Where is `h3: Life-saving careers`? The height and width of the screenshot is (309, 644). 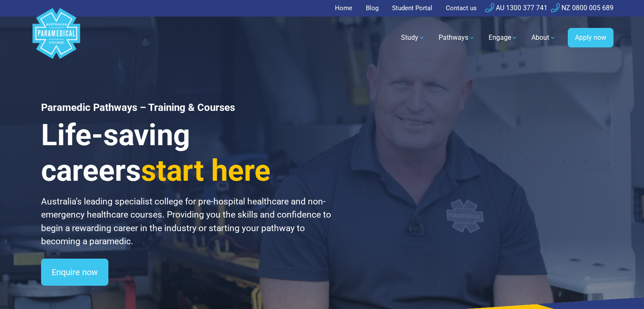 h3: Life-saving careers is located at coordinates (187, 152).